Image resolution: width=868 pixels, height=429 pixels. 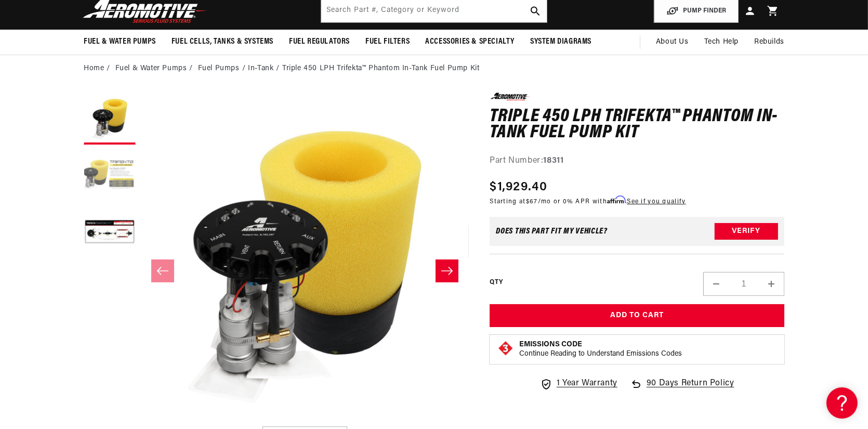 What do you see at coordinates (587, 384) in the screenshot?
I see `span: 1 Year Warranty` at bounding box center [587, 384].